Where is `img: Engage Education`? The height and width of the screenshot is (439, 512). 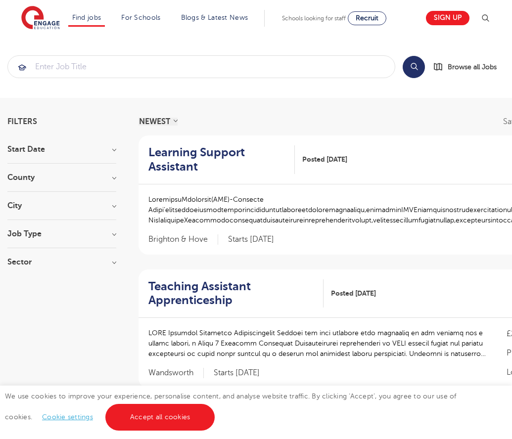
img: Engage Education is located at coordinates (41, 18).